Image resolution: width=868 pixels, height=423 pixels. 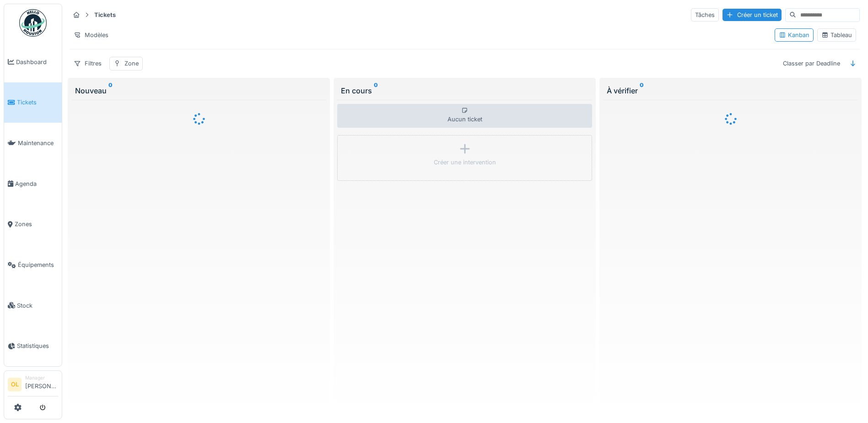 What do you see at coordinates (198, 91) in the screenshot?
I see `div: Nouveau` at bounding box center [198, 91].